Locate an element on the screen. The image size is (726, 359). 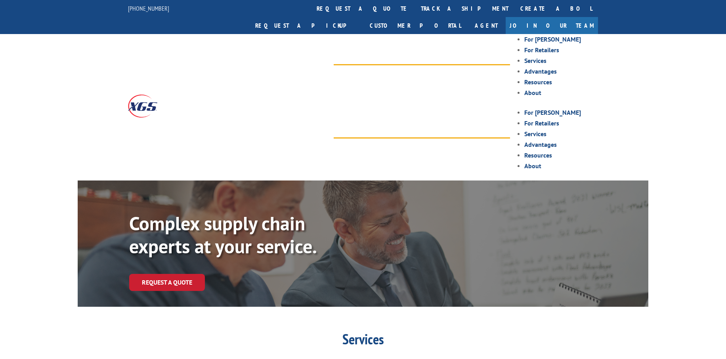
h1: Services is located at coordinates (363, 342).